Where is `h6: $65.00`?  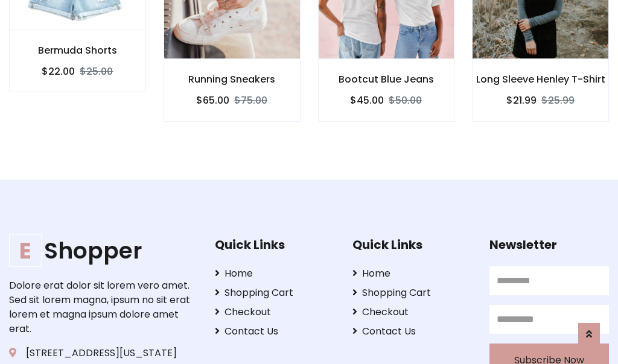 h6: $65.00 is located at coordinates (212, 100).